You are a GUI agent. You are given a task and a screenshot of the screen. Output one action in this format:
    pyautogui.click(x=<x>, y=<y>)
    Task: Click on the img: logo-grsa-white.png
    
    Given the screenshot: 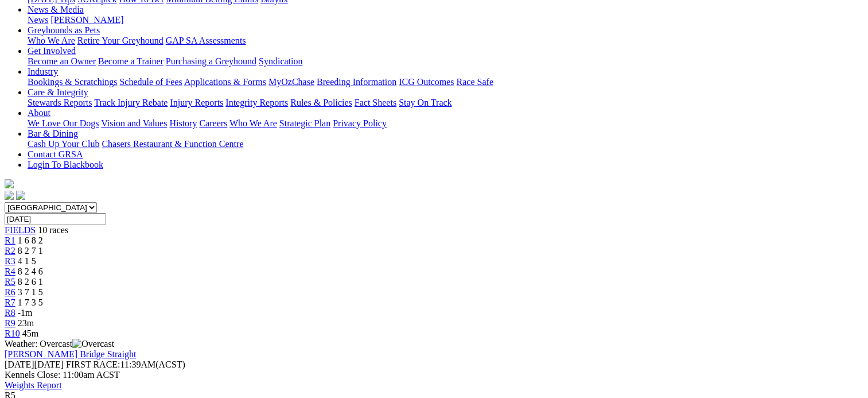 What is the action you would take?
    pyautogui.click(x=9, y=184)
    